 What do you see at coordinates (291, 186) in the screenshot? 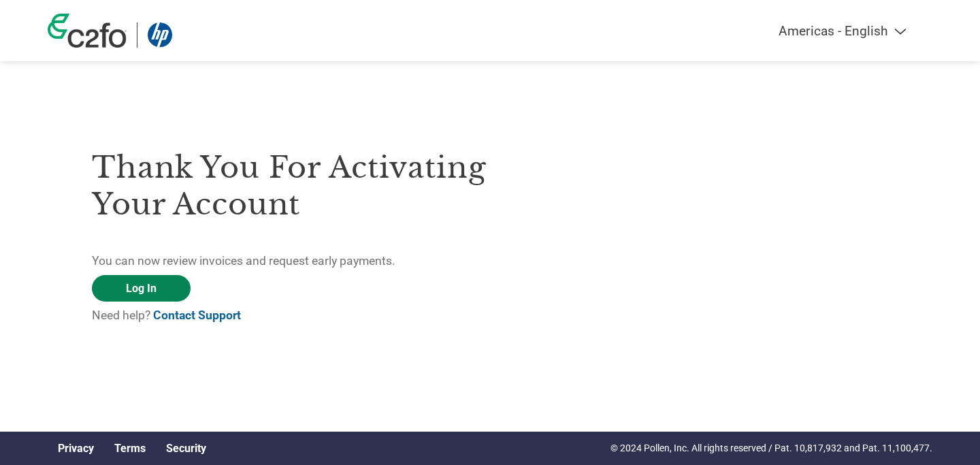
I see `h3: Thank you for activating your account` at bounding box center [291, 186].